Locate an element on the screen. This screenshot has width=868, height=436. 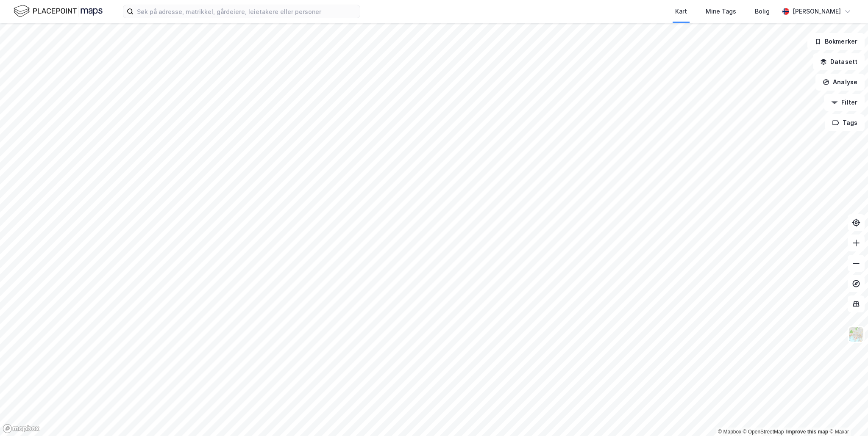
img: logo.f888ab2527a4732fd821a326f86c7f29.svg is located at coordinates (58, 11).